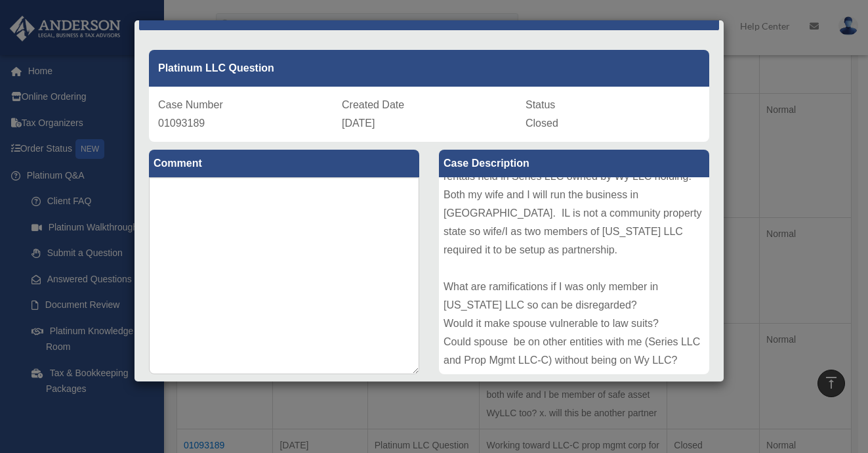 The height and width of the screenshot is (453, 868). What do you see at coordinates (190, 104) in the screenshot?
I see `span: Case Number` at bounding box center [190, 104].